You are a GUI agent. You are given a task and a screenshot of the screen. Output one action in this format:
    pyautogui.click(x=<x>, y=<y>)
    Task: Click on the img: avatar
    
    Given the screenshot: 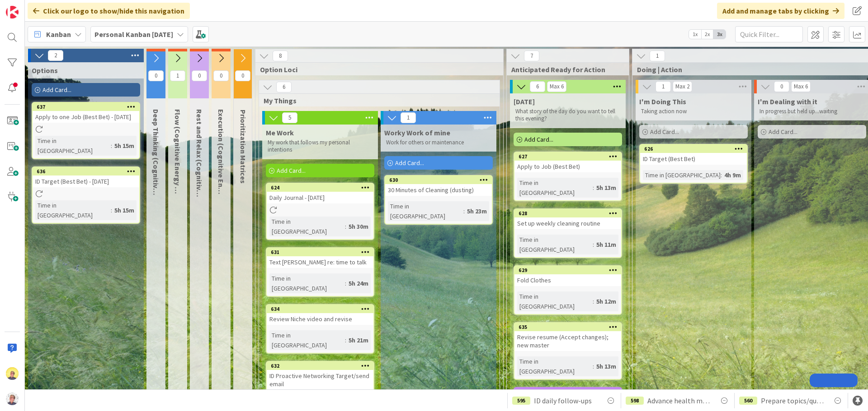 What is the action you would take?
    pyautogui.click(x=12, y=400)
    